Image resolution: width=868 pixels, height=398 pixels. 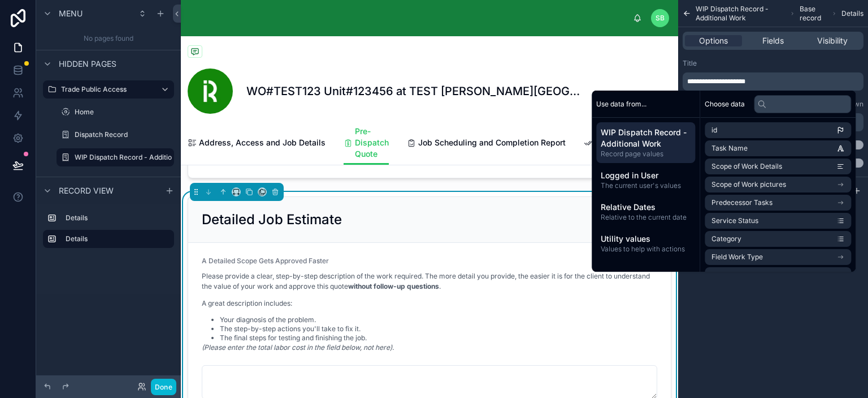 What do you see at coordinates (645, 207) in the screenshot?
I see `span: Relative Dates` at bounding box center [645, 207].